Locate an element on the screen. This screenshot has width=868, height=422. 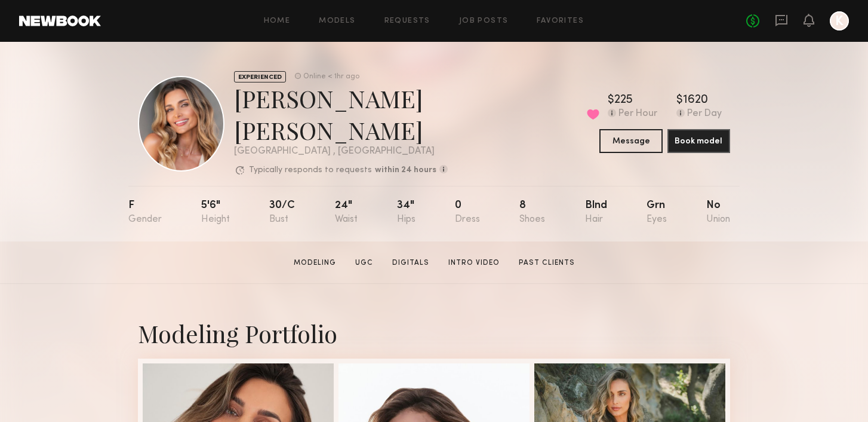
a: K is located at coordinates (840, 21).